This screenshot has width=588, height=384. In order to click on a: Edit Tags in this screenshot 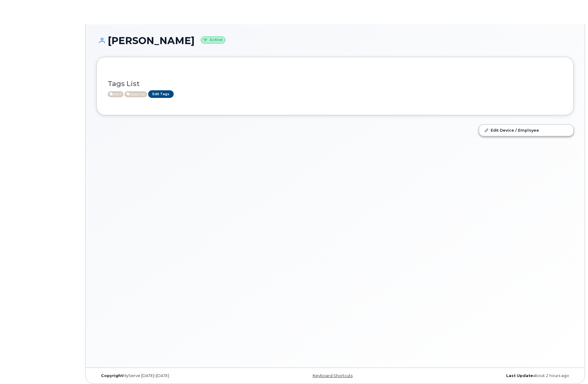, I will do `click(161, 94)`.